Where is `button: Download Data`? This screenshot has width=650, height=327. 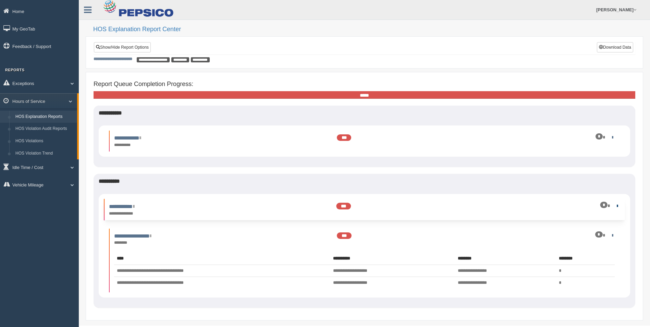 button: Download Data is located at coordinates (615, 47).